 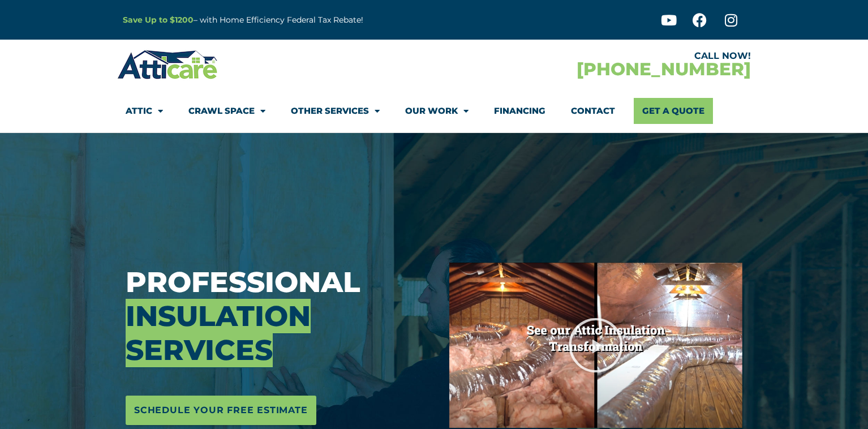 What do you see at coordinates (593, 56) in the screenshot?
I see `div: CALL NOW!` at bounding box center [593, 56].